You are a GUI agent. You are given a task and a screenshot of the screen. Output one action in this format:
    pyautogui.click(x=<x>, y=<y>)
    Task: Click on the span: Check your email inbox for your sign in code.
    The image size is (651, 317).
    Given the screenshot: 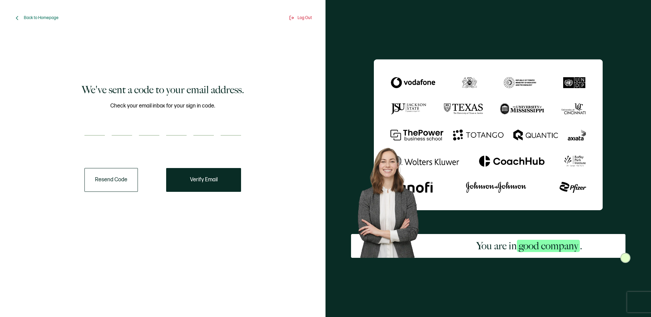 What is the action you would take?
    pyautogui.click(x=163, y=106)
    